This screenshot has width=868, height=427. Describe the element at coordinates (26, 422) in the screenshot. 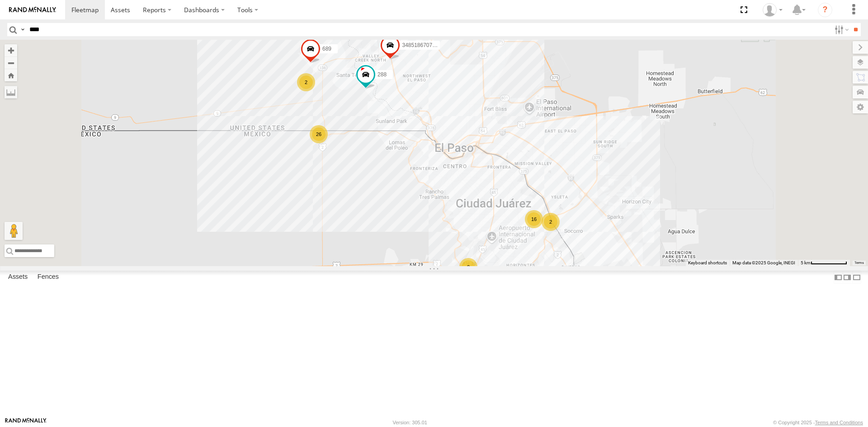

I see `a: Visit our Website` at that location.